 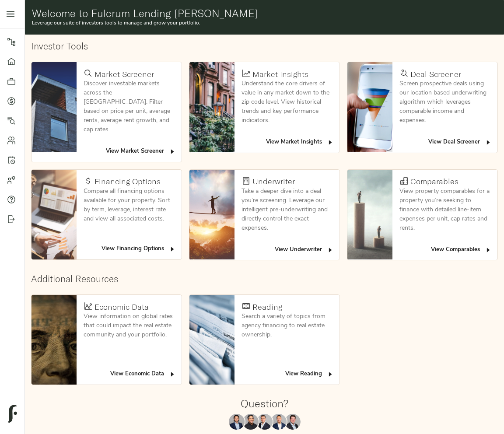 I want to click on p: Search a variety of topics from agency financing to real estate ownership., so click(x=287, y=326).